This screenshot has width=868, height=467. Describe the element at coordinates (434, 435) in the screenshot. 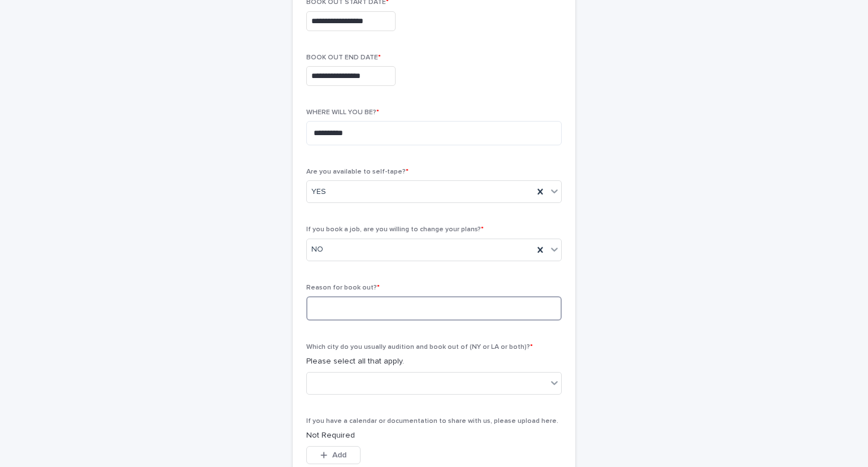

I see `p: Not Required` at that location.